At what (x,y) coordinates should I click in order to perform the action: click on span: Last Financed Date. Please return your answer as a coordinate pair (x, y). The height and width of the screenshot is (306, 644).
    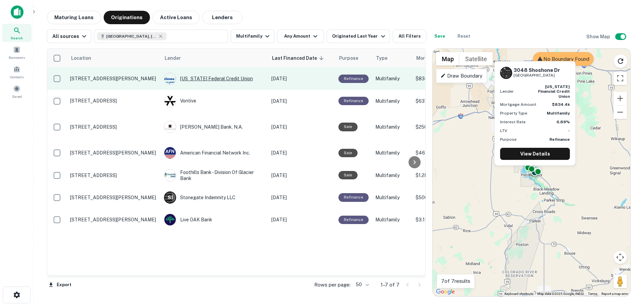
    Looking at the image, I should click on (299, 58).